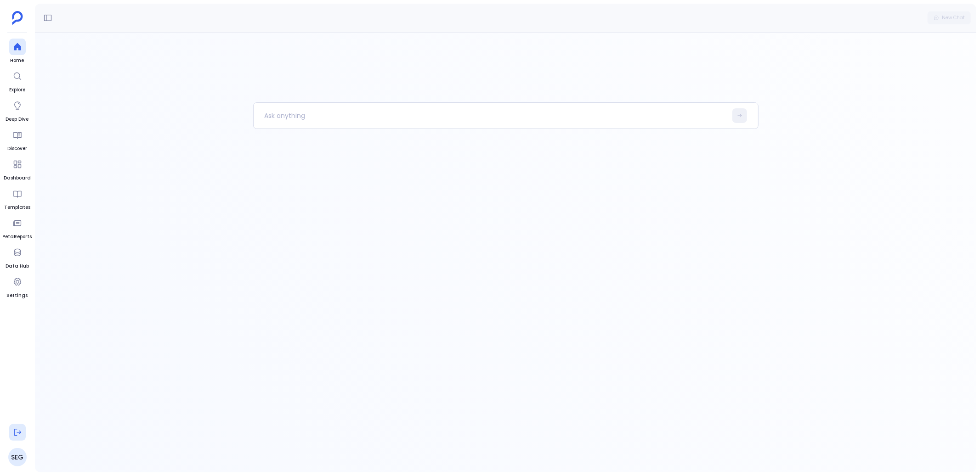 Image resolution: width=980 pixels, height=476 pixels. Describe the element at coordinates (17, 169) in the screenshot. I see `a: Dashboard` at that location.